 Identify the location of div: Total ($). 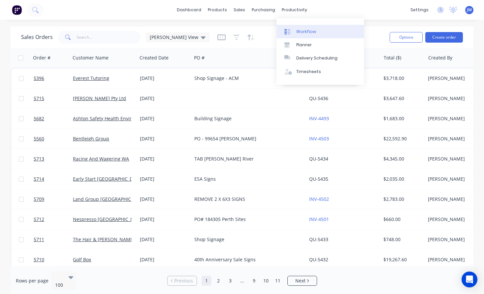
(392, 58).